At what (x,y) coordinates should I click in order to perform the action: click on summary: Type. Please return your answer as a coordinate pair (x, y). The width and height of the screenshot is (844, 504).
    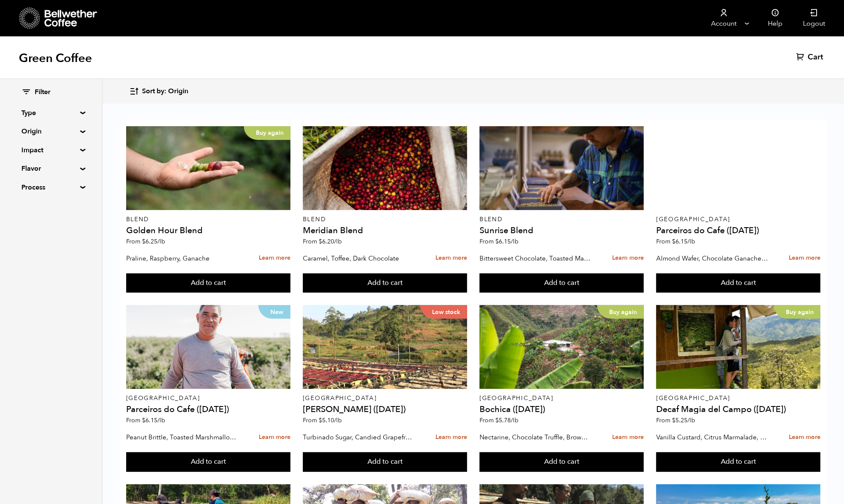
    Looking at the image, I should click on (51, 113).